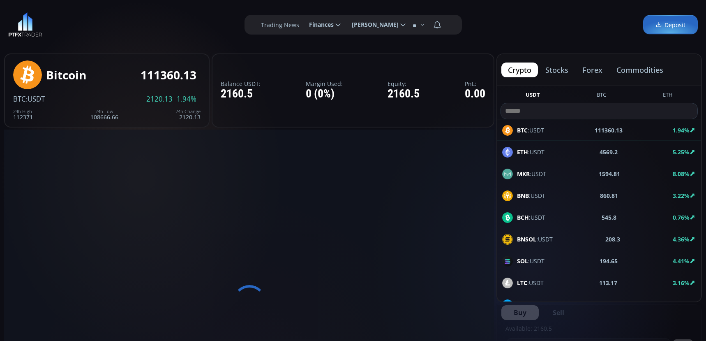 This screenshot has width=706, height=341. Describe the element at coordinates (23, 111) in the screenshot. I see `div: 24h High` at that location.